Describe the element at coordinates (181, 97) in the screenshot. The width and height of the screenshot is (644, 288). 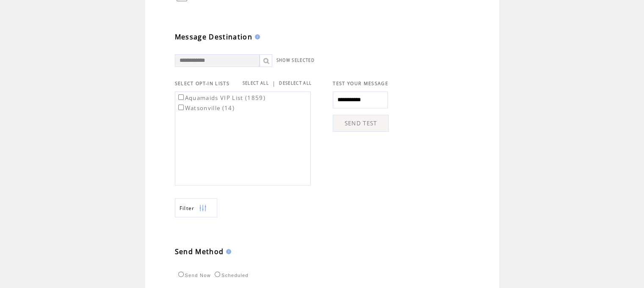
I see `input: Aquamaids VIP List (1859)` at that location.